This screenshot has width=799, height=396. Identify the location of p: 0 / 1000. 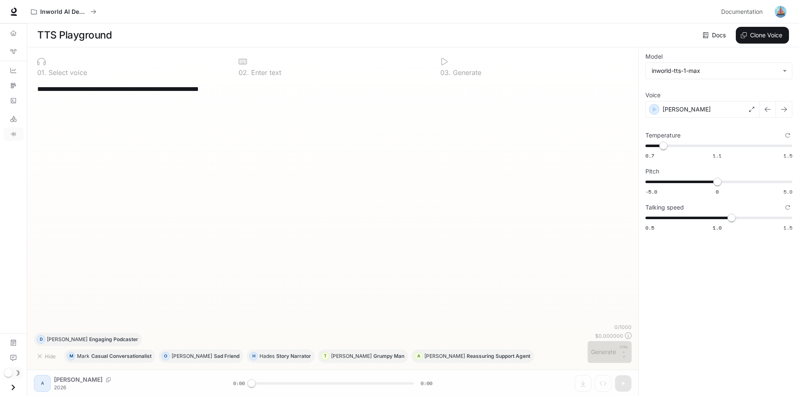
(623, 327).